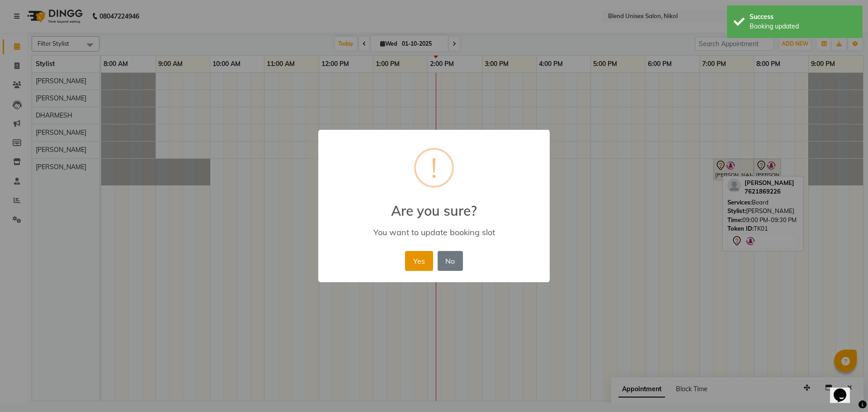 This screenshot has width=868, height=412. I want to click on div: Booking updated, so click(803, 26).